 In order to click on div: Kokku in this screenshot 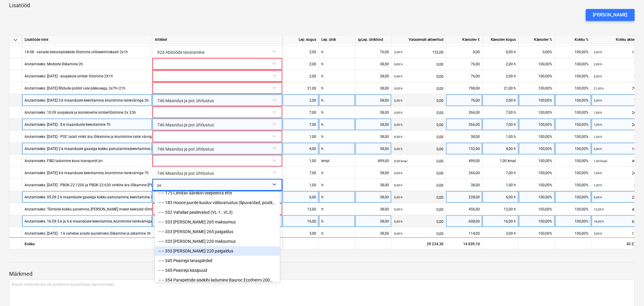, I will do `click(87, 243)`.